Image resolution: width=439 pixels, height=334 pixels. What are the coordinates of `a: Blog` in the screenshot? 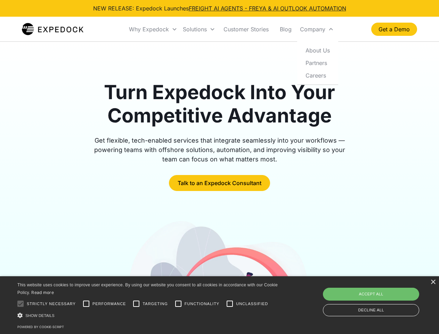 It's located at (286, 29).